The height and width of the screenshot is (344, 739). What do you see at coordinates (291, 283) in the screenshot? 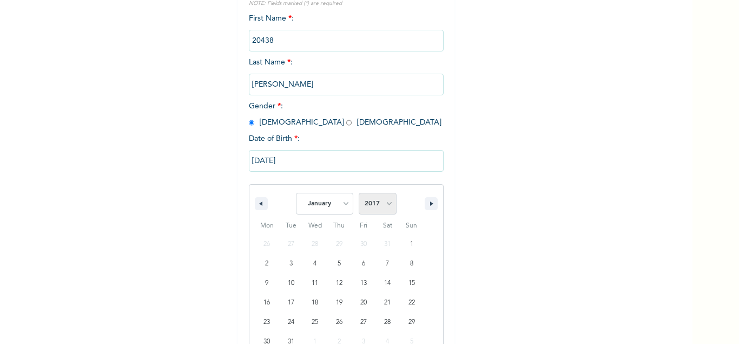
I see `button: 10` at bounding box center [291, 283].